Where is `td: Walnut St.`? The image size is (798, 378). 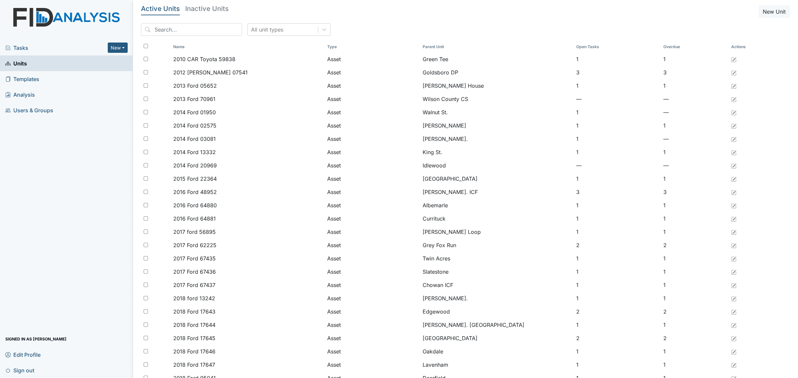
td: Walnut St. is located at coordinates (497, 112).